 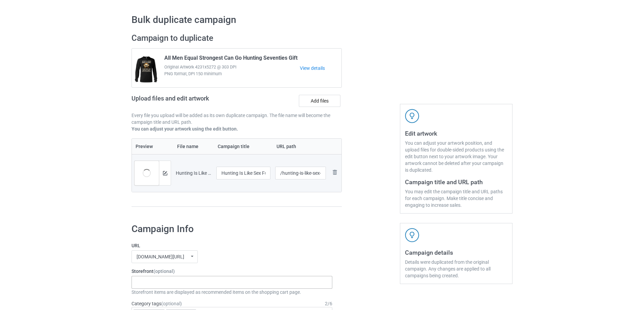 I want to click on p: Every file you upload will be added as its own duplicate campaign. The file name will become the ..., so click(x=237, y=119).